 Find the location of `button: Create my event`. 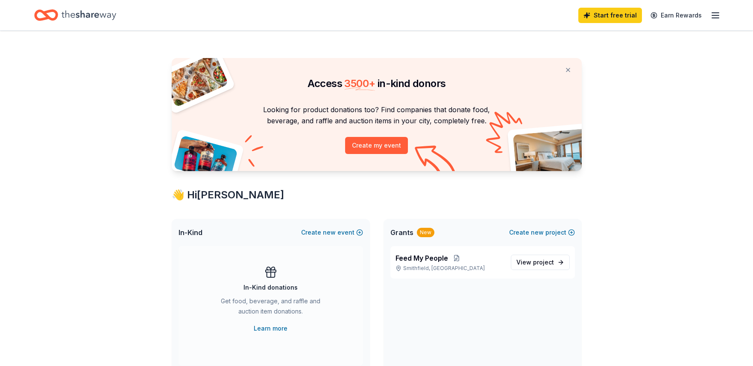

button: Create my event is located at coordinates (376, 146).